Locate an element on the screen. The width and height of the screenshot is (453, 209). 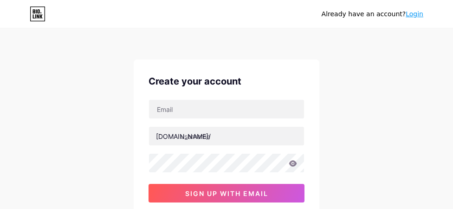
div: Create your account is located at coordinates (226, 81).